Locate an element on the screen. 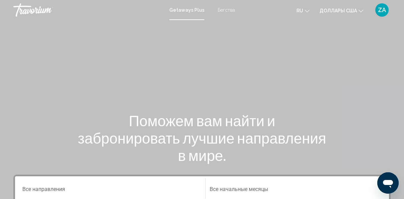 The height and width of the screenshot is (199, 404). span: Доллары США is located at coordinates (338, 11).